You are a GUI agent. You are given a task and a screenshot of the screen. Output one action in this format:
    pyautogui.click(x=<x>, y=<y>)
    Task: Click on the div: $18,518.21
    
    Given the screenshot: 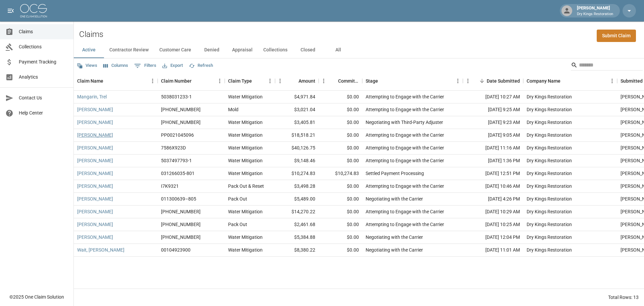 What is the action you would take?
    pyautogui.click(x=297, y=135)
    